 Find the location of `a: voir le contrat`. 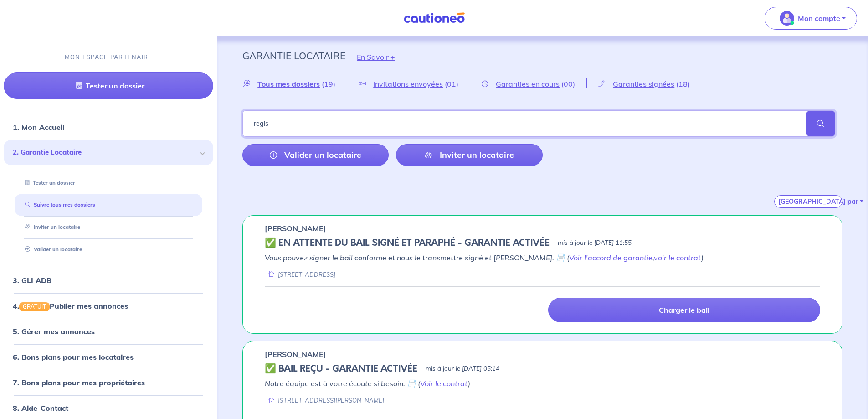

a: voir le contrat is located at coordinates (678, 258).